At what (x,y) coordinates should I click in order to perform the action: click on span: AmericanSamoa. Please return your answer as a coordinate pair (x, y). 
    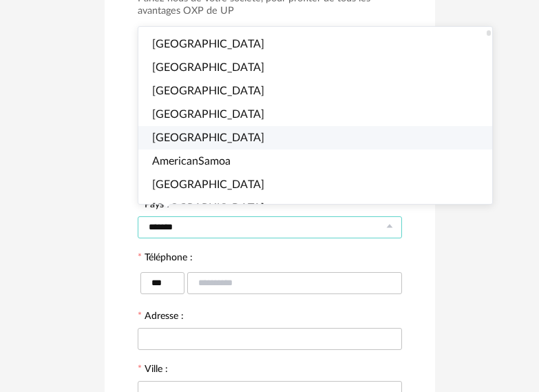
    Looking at the image, I should click on (191, 161).